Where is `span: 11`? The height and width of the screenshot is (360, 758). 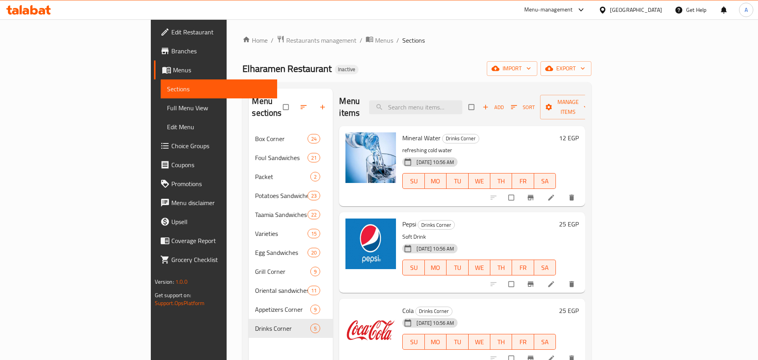 span: 11 is located at coordinates (314, 290).